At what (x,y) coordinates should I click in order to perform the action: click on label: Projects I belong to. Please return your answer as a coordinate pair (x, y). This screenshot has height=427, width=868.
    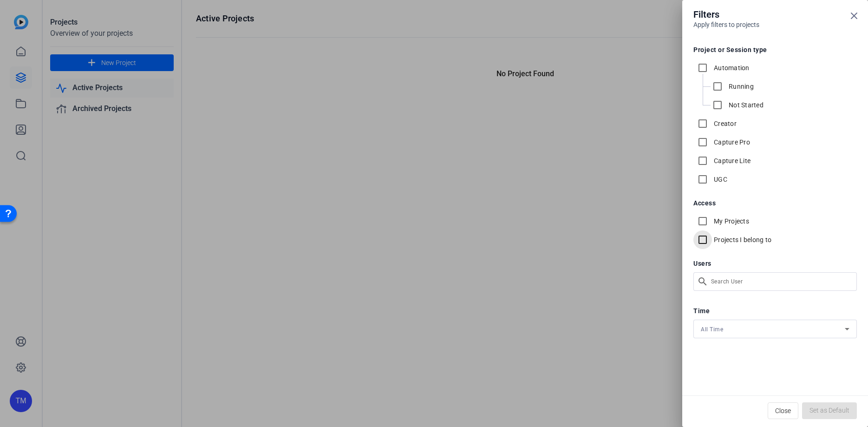
    Looking at the image, I should click on (742, 239).